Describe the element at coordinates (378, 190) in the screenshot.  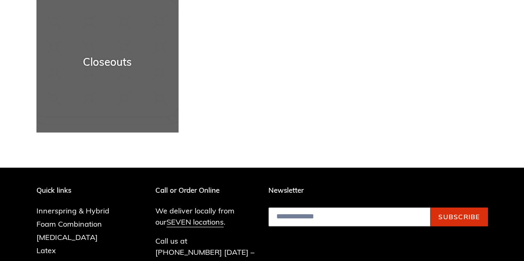
I see `p: Newsletter` at that location.